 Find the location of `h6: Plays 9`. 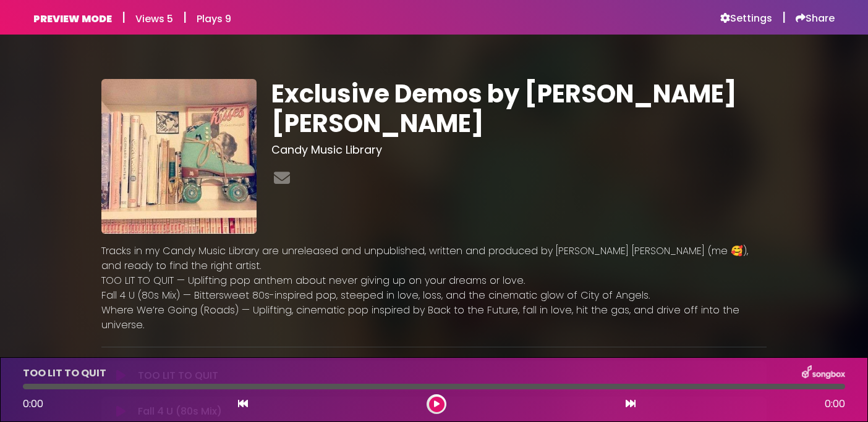

h6: Plays 9 is located at coordinates (214, 18).